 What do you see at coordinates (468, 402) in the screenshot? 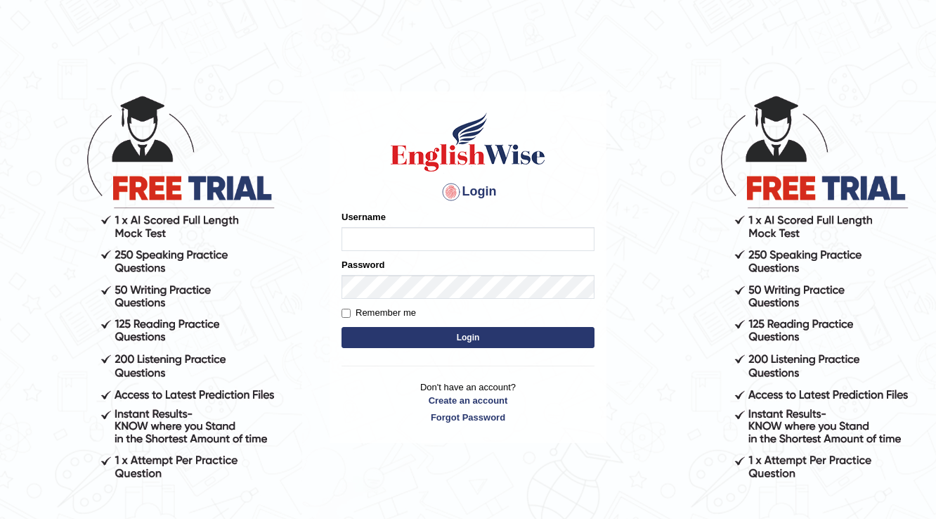
I see `p: Don't have an account?` at bounding box center [468, 402].